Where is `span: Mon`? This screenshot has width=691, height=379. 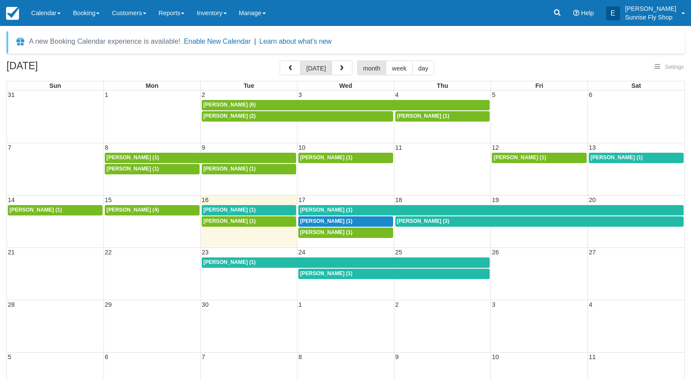
span: Mon is located at coordinates (152, 86).